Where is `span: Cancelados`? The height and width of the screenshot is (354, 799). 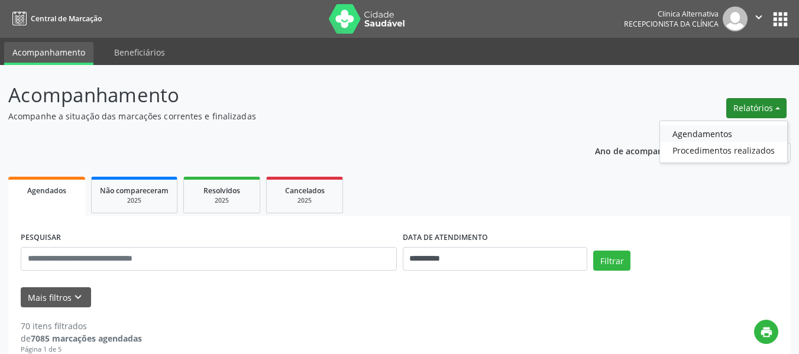
span: Cancelados is located at coordinates (305, 190).